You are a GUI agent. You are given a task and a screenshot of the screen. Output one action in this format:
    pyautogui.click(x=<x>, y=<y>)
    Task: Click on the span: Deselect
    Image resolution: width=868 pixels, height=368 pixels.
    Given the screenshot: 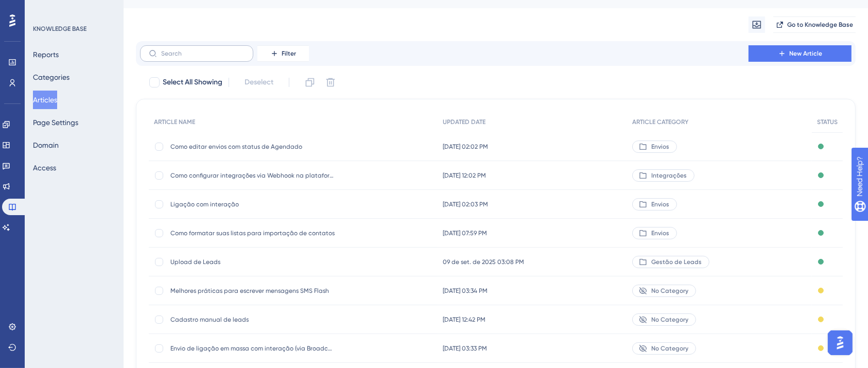 What is the action you would take?
    pyautogui.click(x=259, y=83)
    